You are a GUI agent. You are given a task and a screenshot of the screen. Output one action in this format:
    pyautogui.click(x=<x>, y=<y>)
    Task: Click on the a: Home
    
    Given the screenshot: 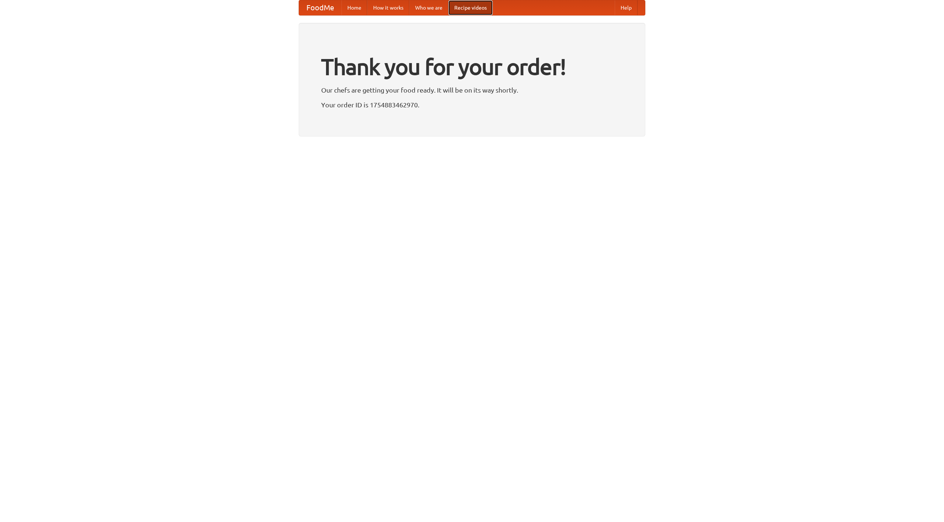 What is the action you would take?
    pyautogui.click(x=354, y=8)
    